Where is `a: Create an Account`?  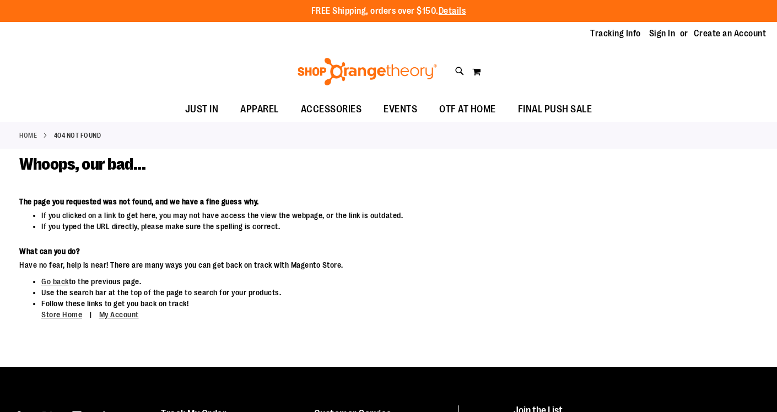
a: Create an Account is located at coordinates (731, 34).